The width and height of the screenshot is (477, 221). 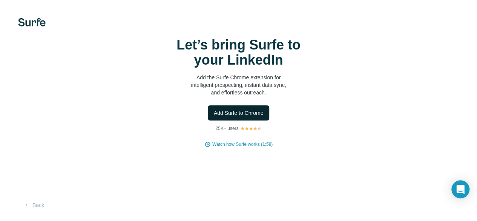 What do you see at coordinates (32, 22) in the screenshot?
I see `img: Surfe's logo` at bounding box center [32, 22].